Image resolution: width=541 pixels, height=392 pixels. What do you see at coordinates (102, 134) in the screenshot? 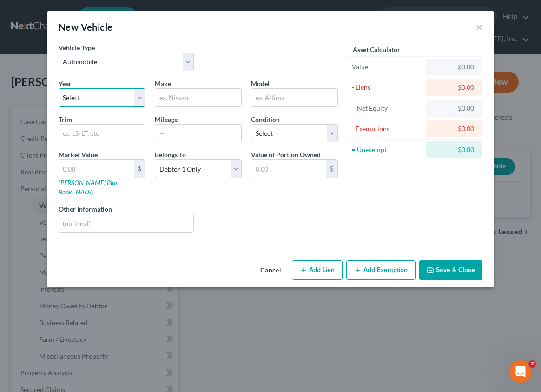
I see `input: ex. LS, LT, etc` at bounding box center [102, 134].